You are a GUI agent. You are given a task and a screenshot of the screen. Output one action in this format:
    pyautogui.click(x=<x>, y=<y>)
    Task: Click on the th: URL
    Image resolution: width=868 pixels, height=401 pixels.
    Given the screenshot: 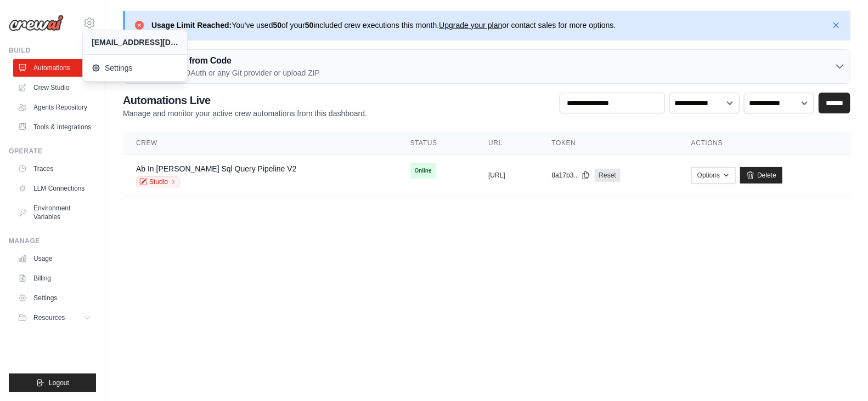 What is the action you would take?
    pyautogui.click(x=506, y=143)
    